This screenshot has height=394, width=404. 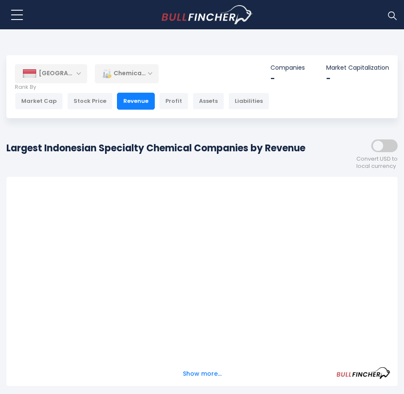 I want to click on div: Stock Price, so click(x=90, y=101).